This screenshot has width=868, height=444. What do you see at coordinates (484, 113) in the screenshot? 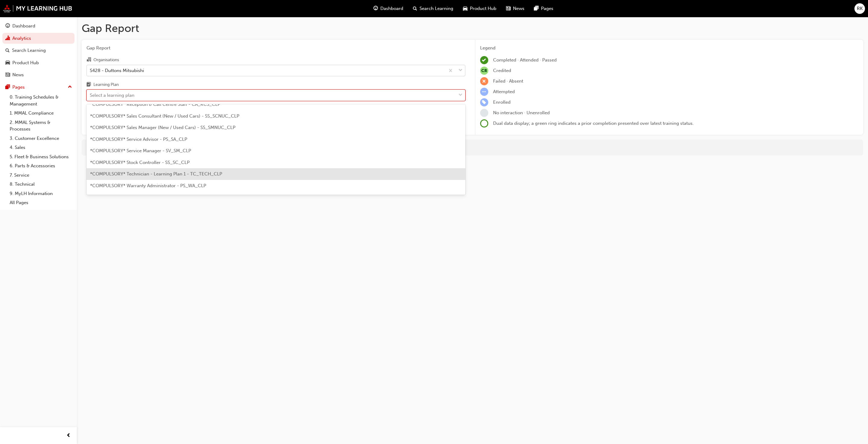
I see `span: learningRecordVerb_NONE-icon` at bounding box center [484, 113].